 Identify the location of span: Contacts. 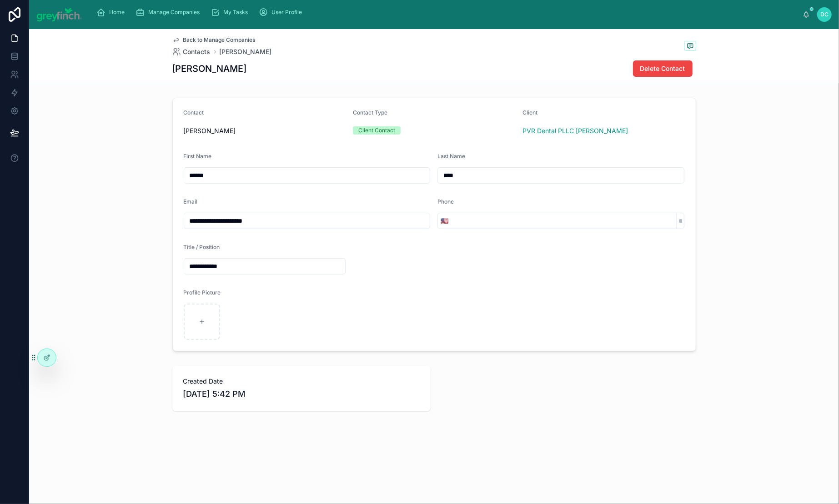
(197, 52).